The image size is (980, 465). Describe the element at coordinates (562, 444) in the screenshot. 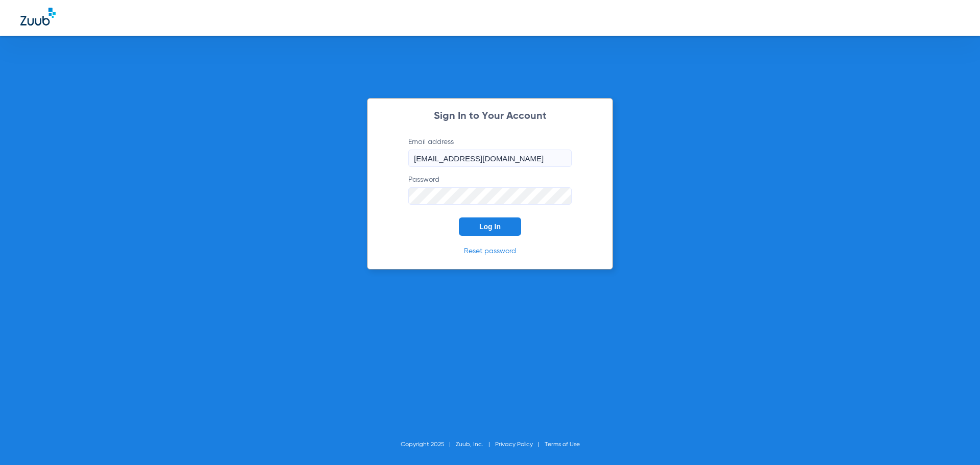

I see `a: Terms of Use` at that location.